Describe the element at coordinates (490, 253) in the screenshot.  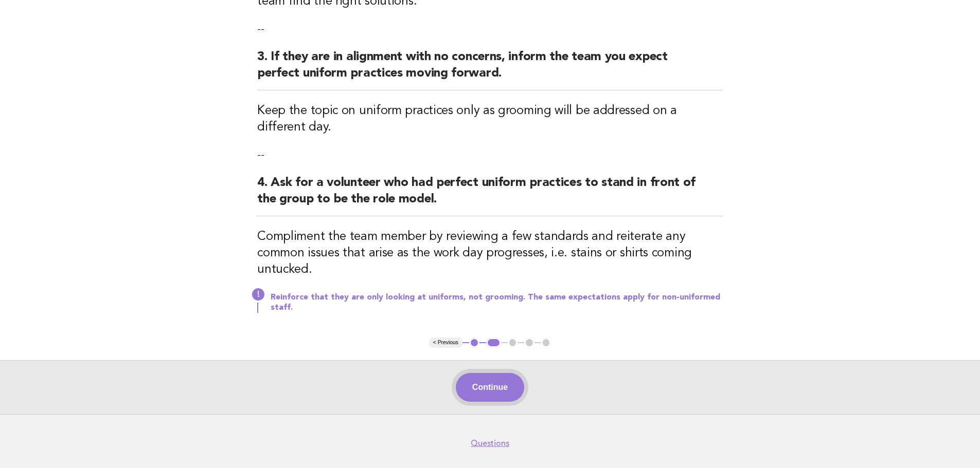
I see `h3: Compliment the team member by reviewing a few standards and reiterate any common issues that aris...` at that location.